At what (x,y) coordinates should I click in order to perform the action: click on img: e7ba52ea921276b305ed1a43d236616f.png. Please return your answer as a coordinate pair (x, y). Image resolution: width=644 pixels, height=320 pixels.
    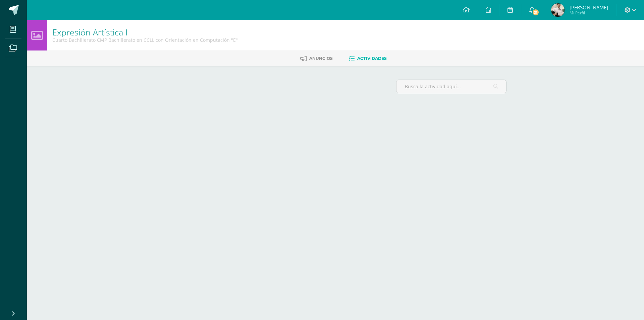
    Looking at the image, I should click on (557, 10).